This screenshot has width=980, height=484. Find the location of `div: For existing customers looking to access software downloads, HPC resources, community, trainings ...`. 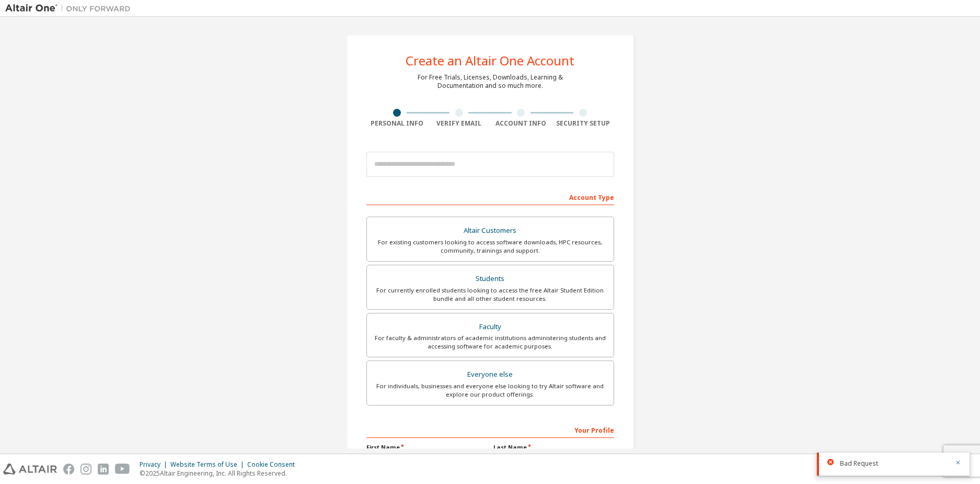

div: For existing customers looking to access software downloads, HPC resources, community, trainings ... is located at coordinates (490, 246).